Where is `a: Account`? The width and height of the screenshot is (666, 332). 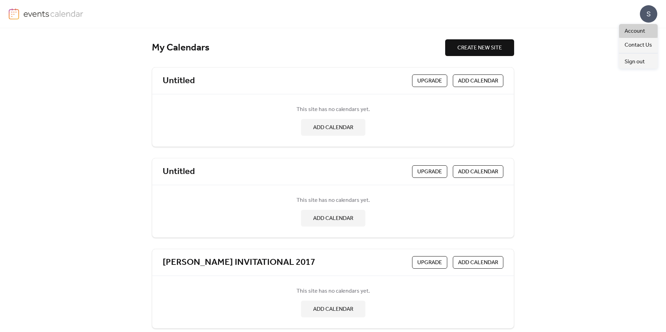
a: Account is located at coordinates (638, 31).